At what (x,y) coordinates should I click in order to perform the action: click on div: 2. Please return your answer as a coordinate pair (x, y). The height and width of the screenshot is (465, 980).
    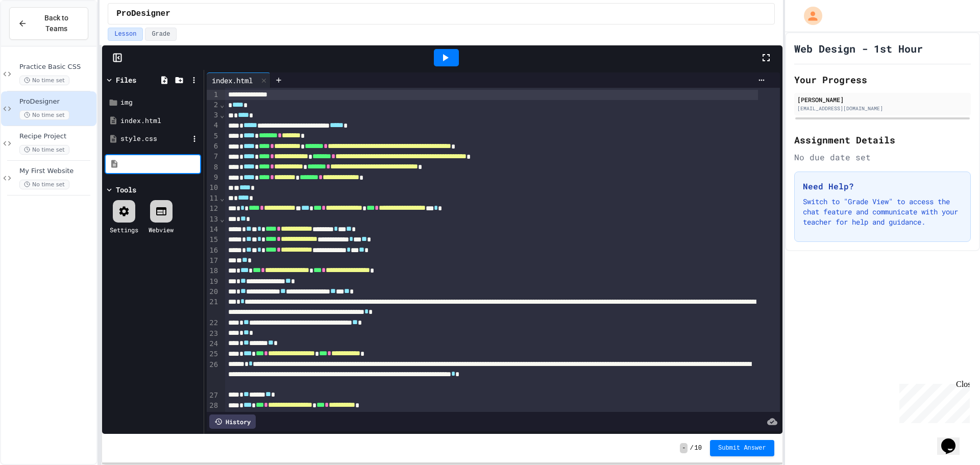
    Looking at the image, I should click on (213, 106).